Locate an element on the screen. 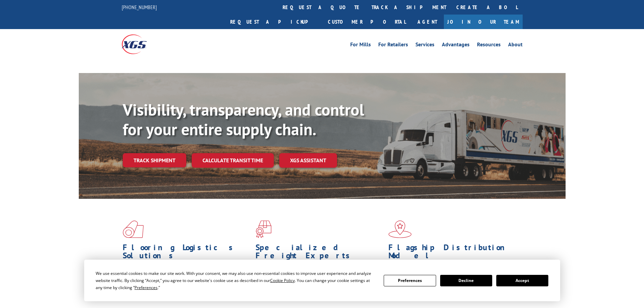 Image resolution: width=644 pixels, height=308 pixels. a: Request a pickup is located at coordinates (274, 22).